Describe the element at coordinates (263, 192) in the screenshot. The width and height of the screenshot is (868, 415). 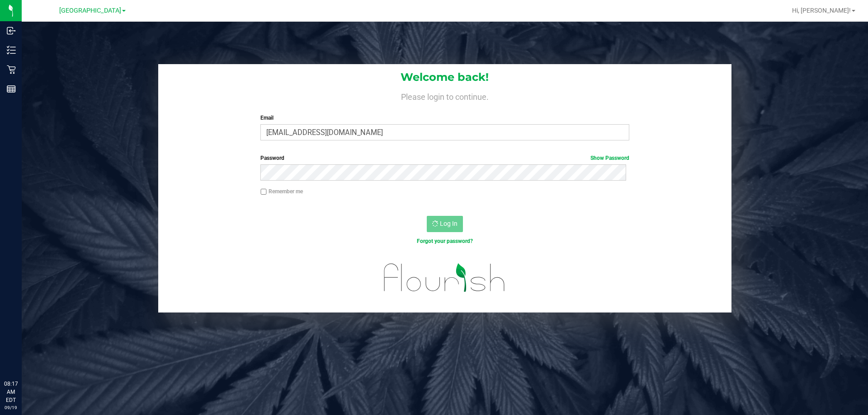
I see `input: Remember me` at that location.